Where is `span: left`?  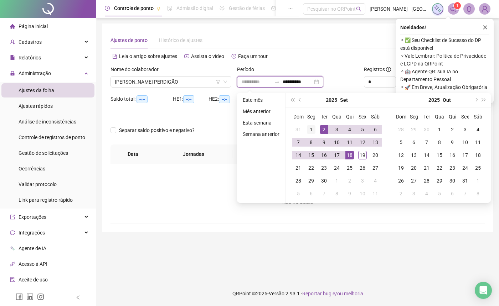
span: left is located at coordinates (78, 298).